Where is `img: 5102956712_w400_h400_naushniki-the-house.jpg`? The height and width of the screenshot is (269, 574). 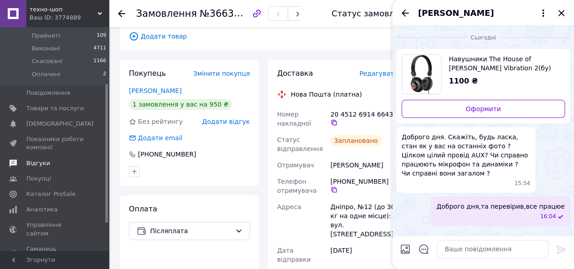
img: 5102956712_w400_h400_naushniki-the-house.jpg is located at coordinates (421, 74).